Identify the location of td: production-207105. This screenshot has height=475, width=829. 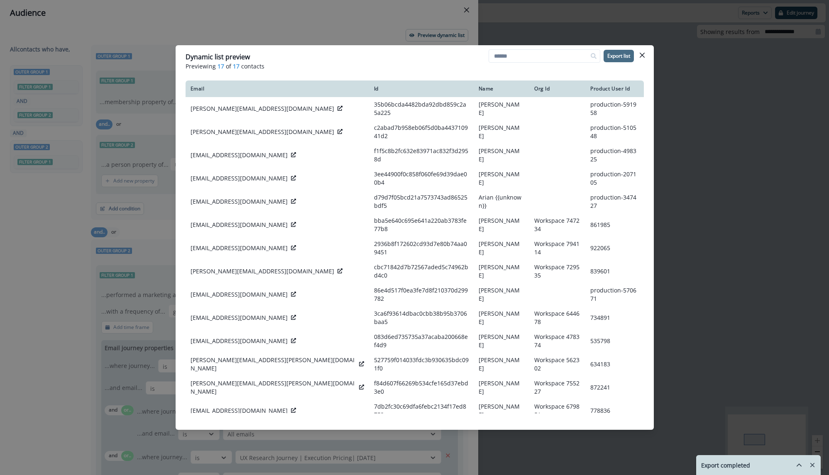
(614, 178).